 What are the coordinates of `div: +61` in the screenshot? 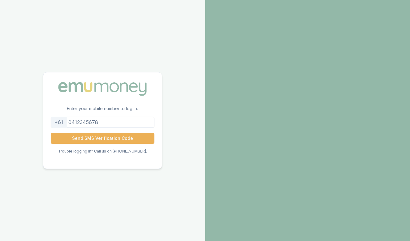 It's located at (59, 122).